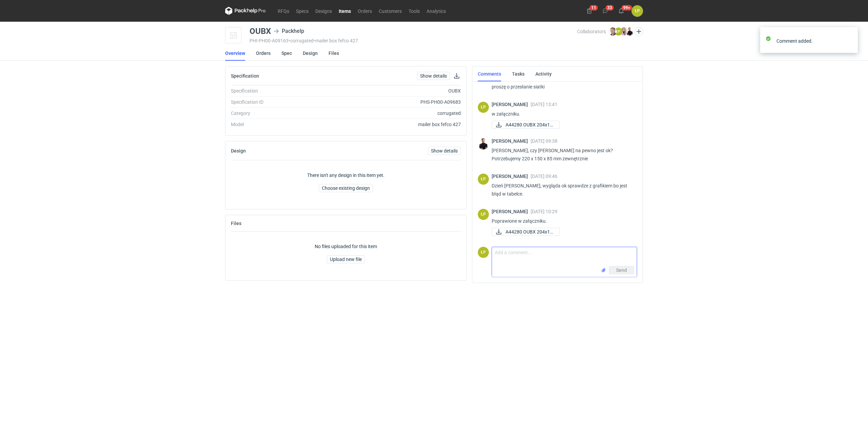 This screenshot has width=868, height=443. Describe the element at coordinates (276, 113) in the screenshot. I see `div: Category` at that location.